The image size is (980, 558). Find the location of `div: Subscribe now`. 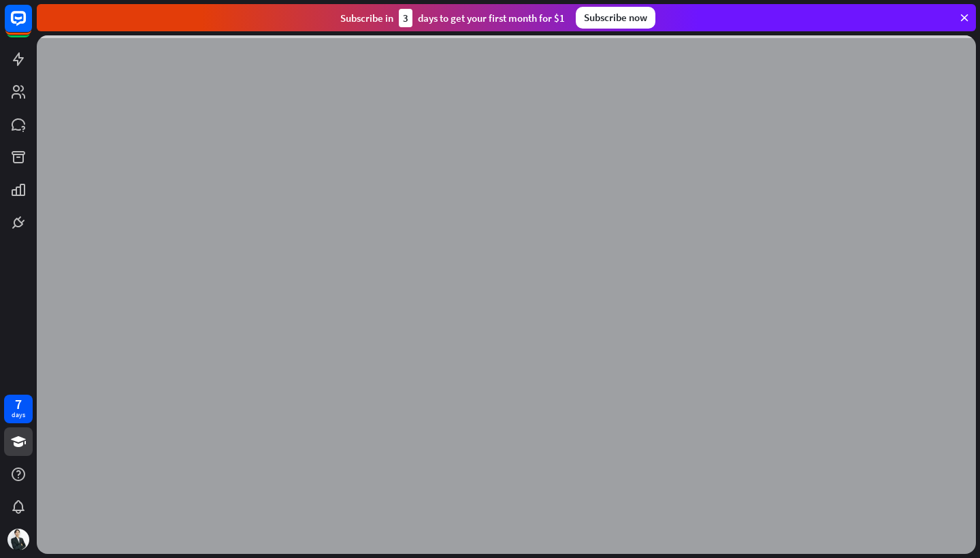

div: Subscribe now is located at coordinates (615, 17).